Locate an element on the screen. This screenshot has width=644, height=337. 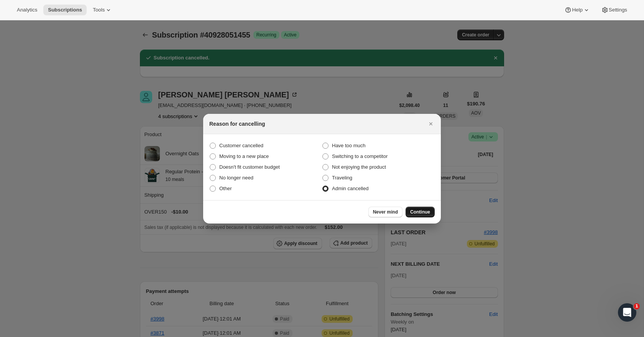
span: Moving to a new place is located at coordinates (244, 156).